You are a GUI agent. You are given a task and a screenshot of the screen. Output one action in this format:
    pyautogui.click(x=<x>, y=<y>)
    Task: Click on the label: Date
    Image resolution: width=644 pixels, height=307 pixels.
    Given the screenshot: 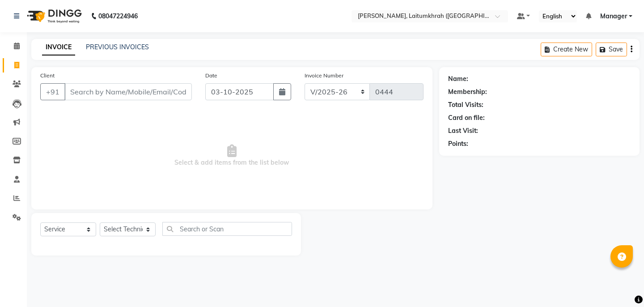 What is the action you would take?
    pyautogui.click(x=211, y=76)
    